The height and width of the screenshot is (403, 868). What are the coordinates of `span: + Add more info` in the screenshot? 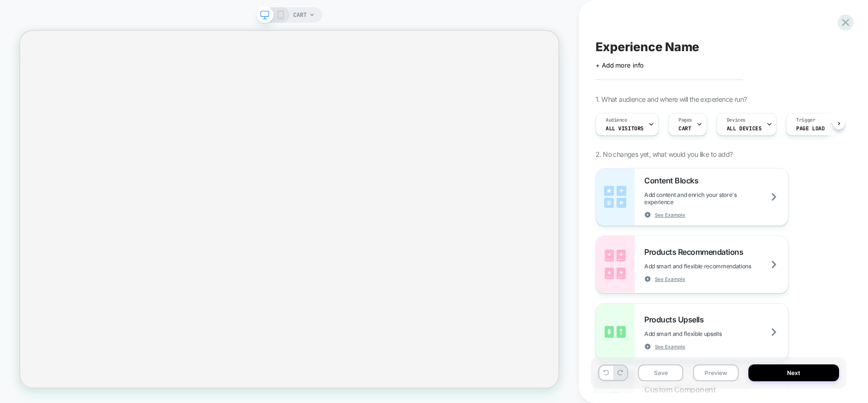 It's located at (620, 65).